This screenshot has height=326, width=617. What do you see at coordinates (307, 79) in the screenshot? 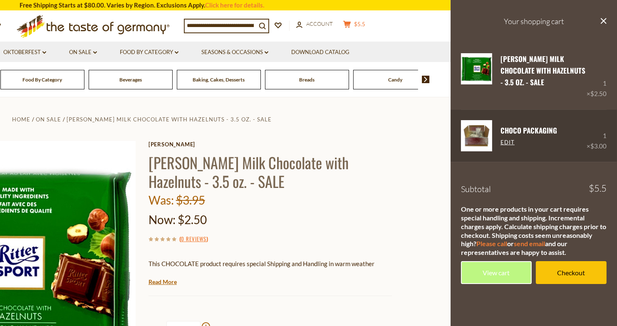
I see `span: Breads` at bounding box center [307, 79].